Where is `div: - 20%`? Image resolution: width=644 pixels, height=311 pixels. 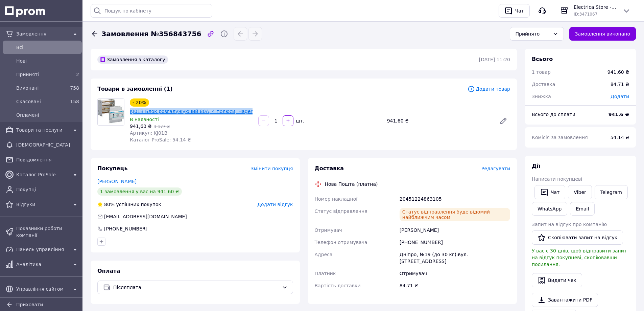
div: - 20% is located at coordinates (139, 103).